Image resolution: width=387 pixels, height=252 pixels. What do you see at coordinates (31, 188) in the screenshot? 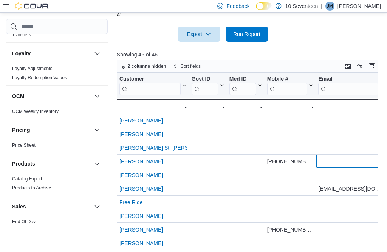
I see `a: Products to Archive` at bounding box center [31, 188].